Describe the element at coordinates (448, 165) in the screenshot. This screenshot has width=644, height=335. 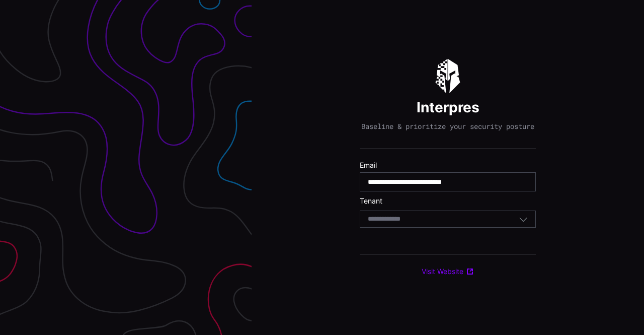
I see `label: Email` at that location.